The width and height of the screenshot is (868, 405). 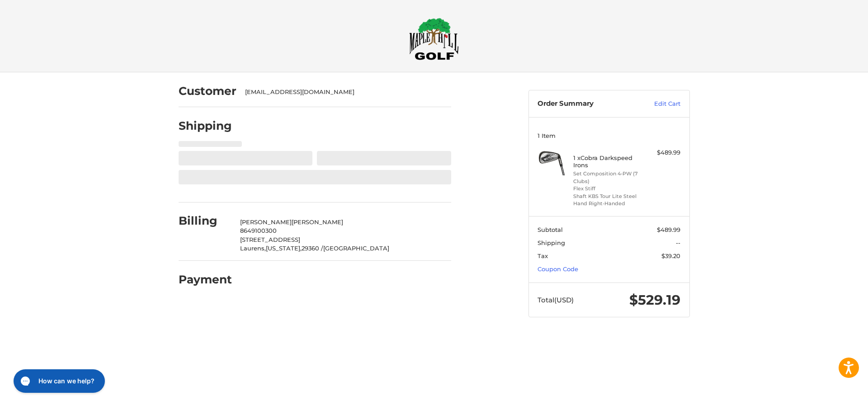 What do you see at coordinates (50, 15) in the screenshot?
I see `button: Gorgias live chat` at bounding box center [50, 15].